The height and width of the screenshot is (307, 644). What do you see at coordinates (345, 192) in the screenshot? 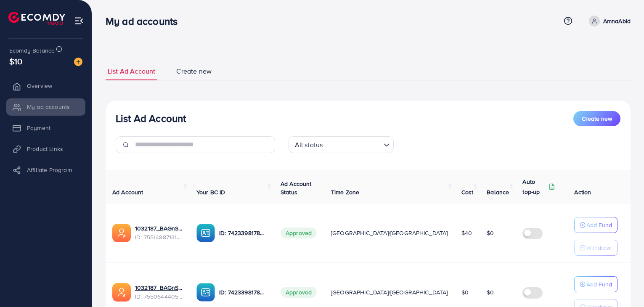
I see `span: Time Zone` at bounding box center [345, 192].